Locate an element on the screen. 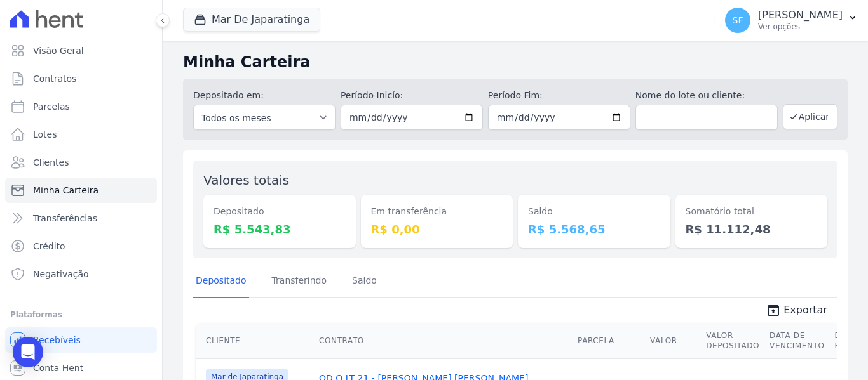  a: Crédito is located at coordinates (81, 246).